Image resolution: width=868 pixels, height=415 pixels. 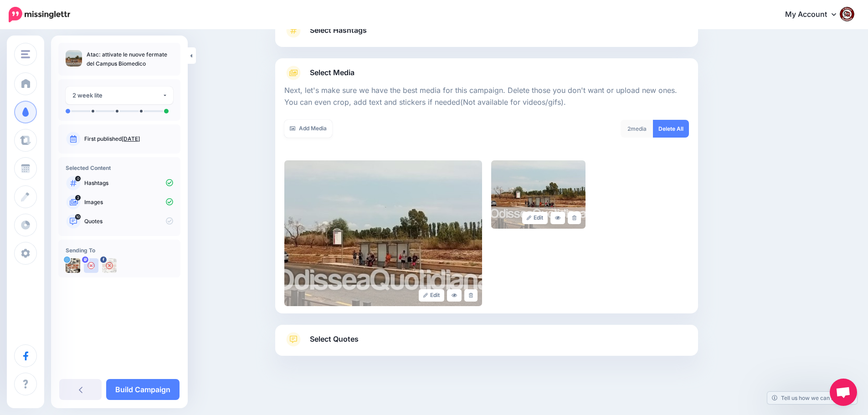 I want to click on span: 10, so click(x=78, y=217).